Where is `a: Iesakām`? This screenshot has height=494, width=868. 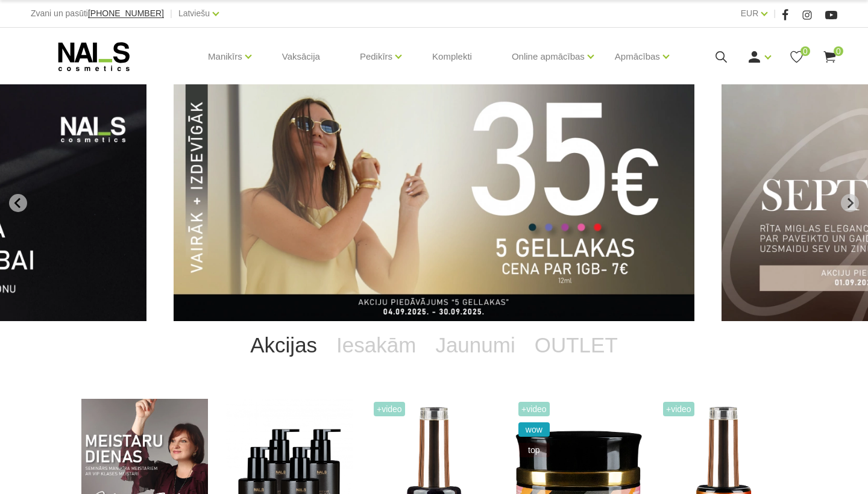
a: Iesakām is located at coordinates (376, 345).